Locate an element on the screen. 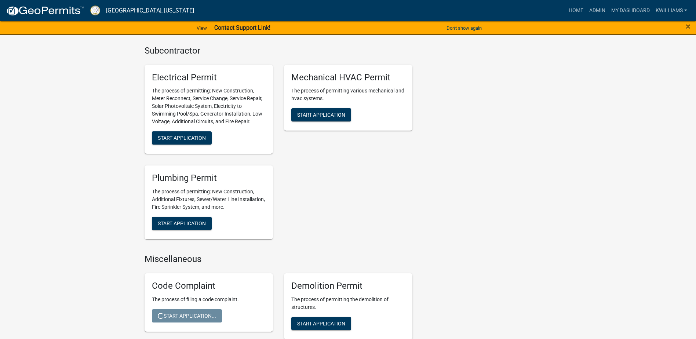 This screenshot has height=339, width=696. p: The process of permitting: New Construction, Additional Fixtures, Sewer/Water Line Installation, ... is located at coordinates (209, 199).